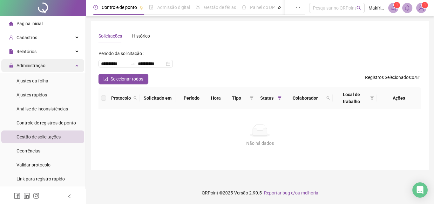 This screenshot has height=204, width=434. What do you see at coordinates (399, 98) in the screenshot?
I see `div: Ações` at bounding box center [399, 98].